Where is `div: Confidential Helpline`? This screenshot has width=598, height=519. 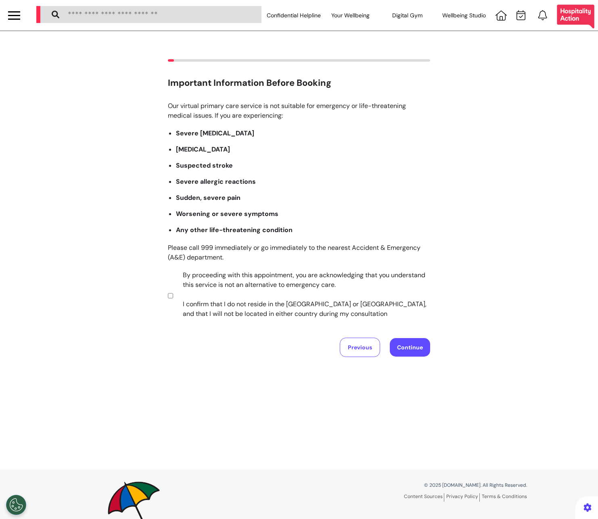 div: Confidential Helpline is located at coordinates (294, 15).